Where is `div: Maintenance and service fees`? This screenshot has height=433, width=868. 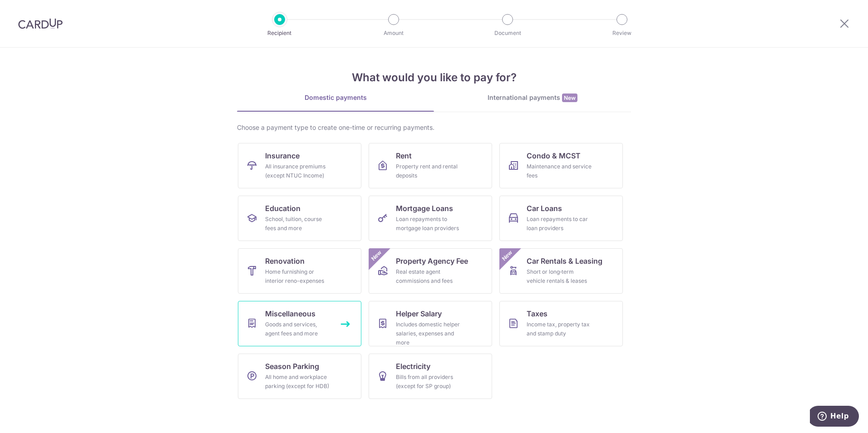 div: Maintenance and service fees is located at coordinates (559, 171).